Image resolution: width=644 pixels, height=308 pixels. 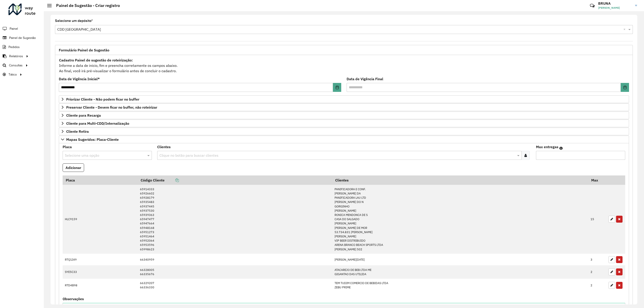 I want to click on td: RTQ1I49, so click(x=100, y=259).